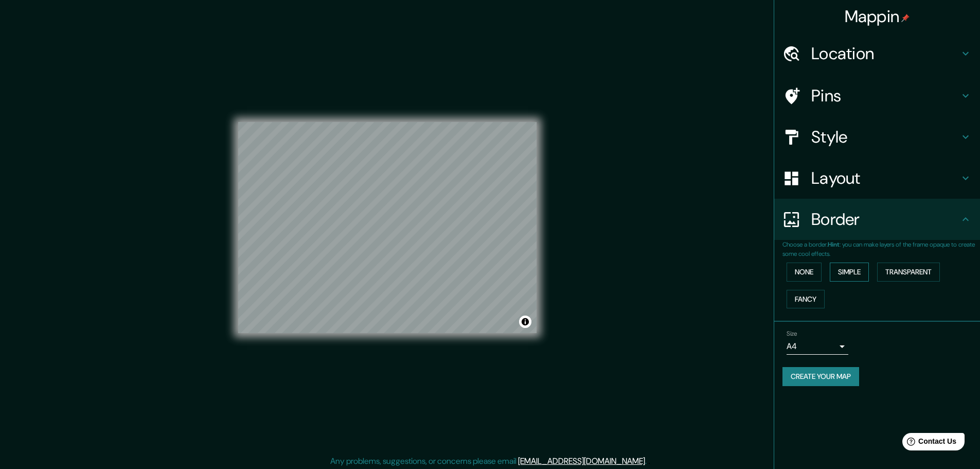  What do you see at coordinates (877, 53) in the screenshot?
I see `div: Location` at bounding box center [877, 53].